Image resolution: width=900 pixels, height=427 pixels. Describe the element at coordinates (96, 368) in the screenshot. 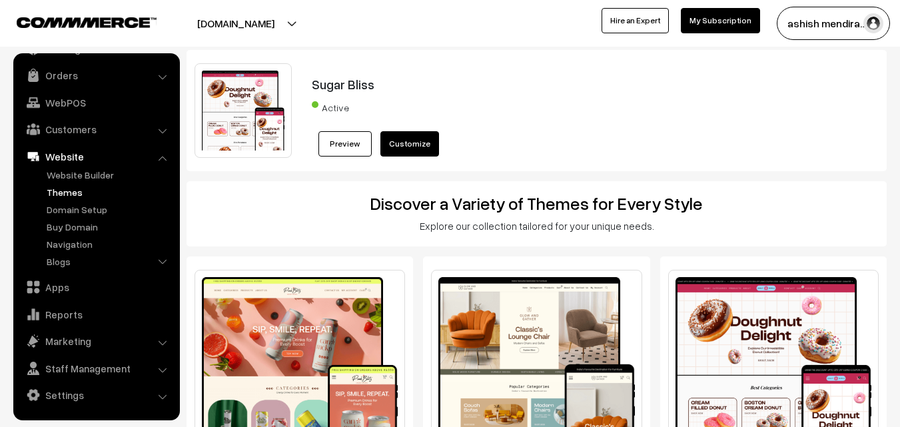

I see `a: Staff Management` at that location.